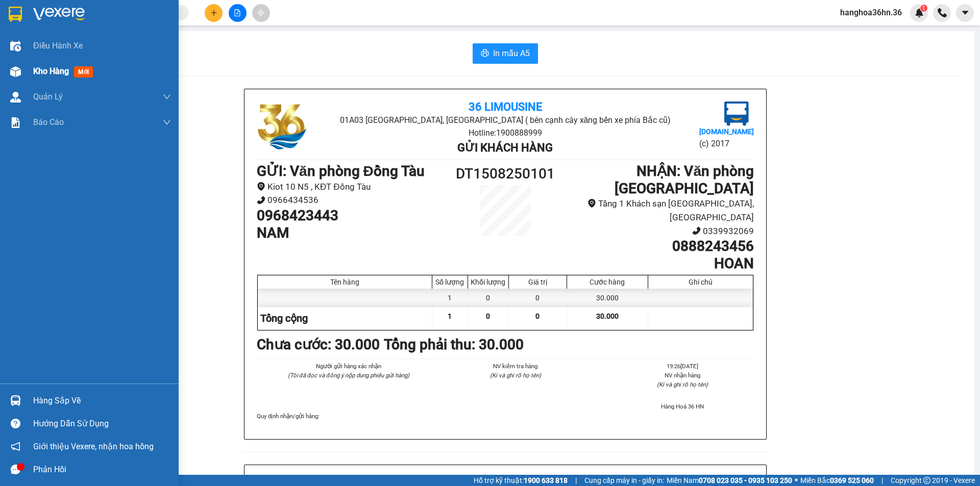  What do you see at coordinates (350, 216) in the screenshot?
I see `h1: 0968423443` at bounding box center [350, 216].